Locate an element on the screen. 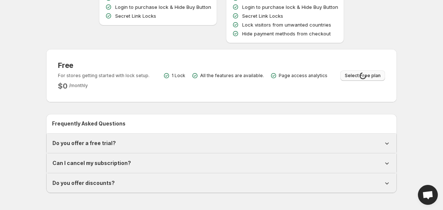  p: 1 Lock is located at coordinates (179, 76).